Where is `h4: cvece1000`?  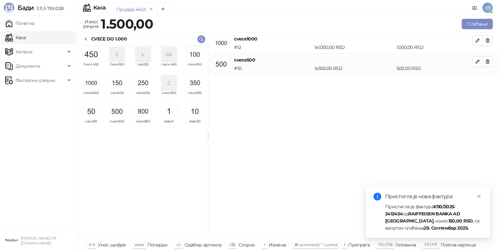
h4: cvece1000 is located at coordinates (353, 39).